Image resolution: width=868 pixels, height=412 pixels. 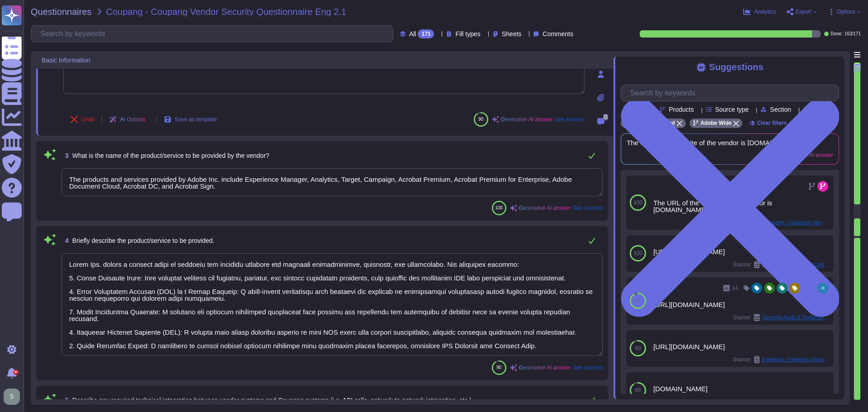 I want to click on span: Sheets, so click(x=512, y=34).